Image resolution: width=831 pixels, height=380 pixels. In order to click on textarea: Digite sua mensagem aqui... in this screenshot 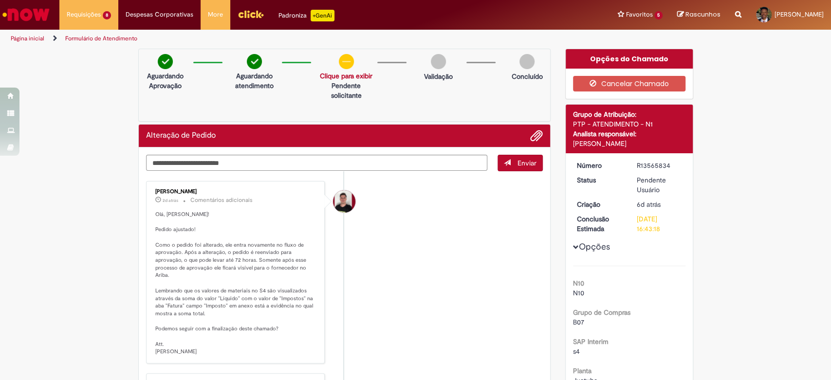, I will do `click(317, 163)`.